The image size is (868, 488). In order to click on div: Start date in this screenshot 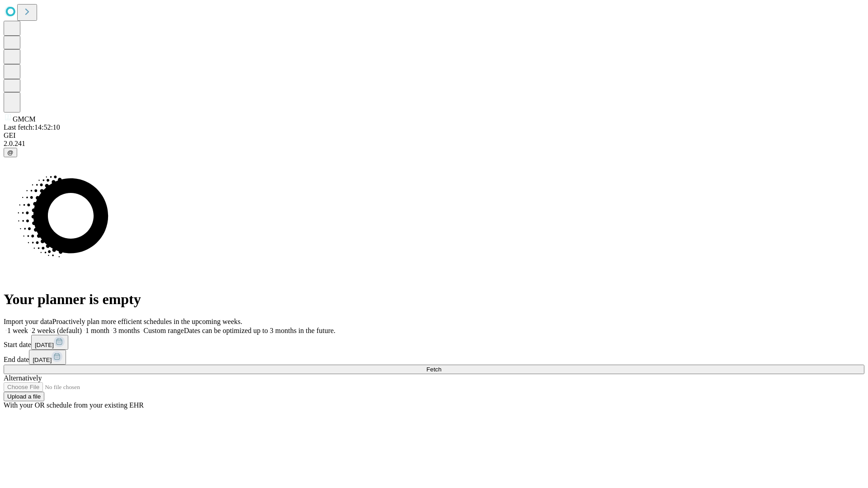, I will do `click(434, 342)`.